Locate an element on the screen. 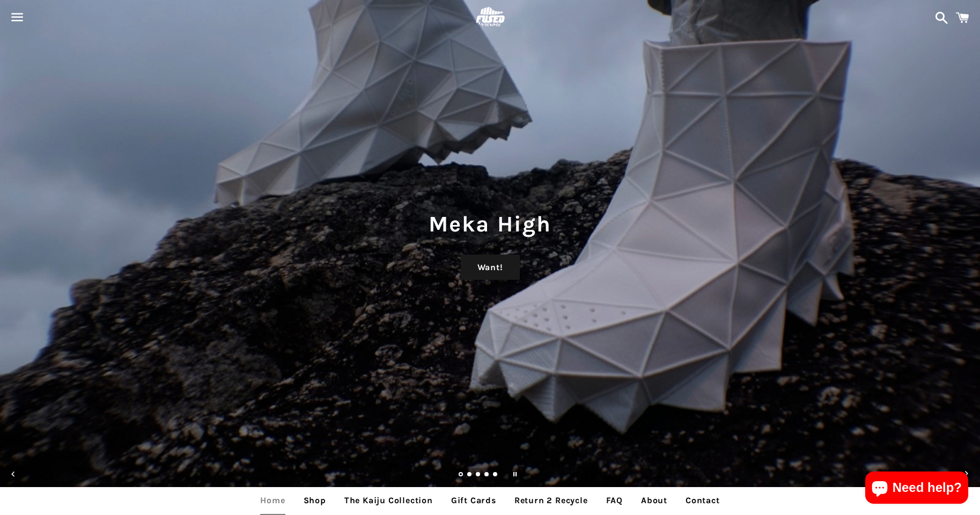 This screenshot has width=980, height=515. a: Load slide 3 is located at coordinates (478, 475).